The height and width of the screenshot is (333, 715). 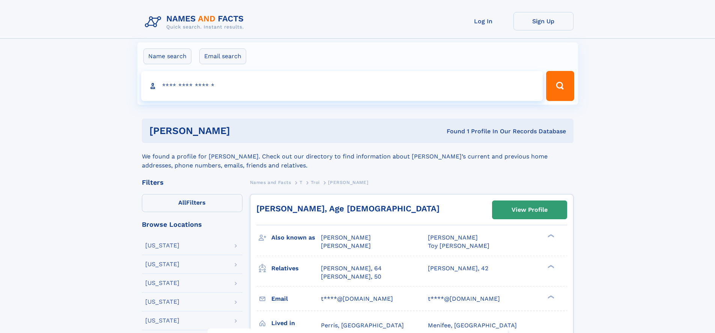 What do you see at coordinates (530, 210) in the screenshot?
I see `a: View Profile` at bounding box center [530, 210].